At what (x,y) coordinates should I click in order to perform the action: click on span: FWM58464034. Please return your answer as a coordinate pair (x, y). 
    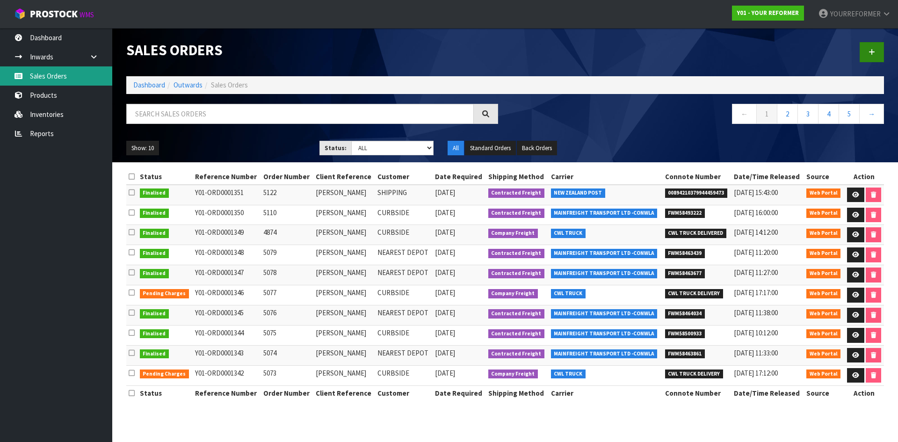
    Looking at the image, I should click on (685, 314).